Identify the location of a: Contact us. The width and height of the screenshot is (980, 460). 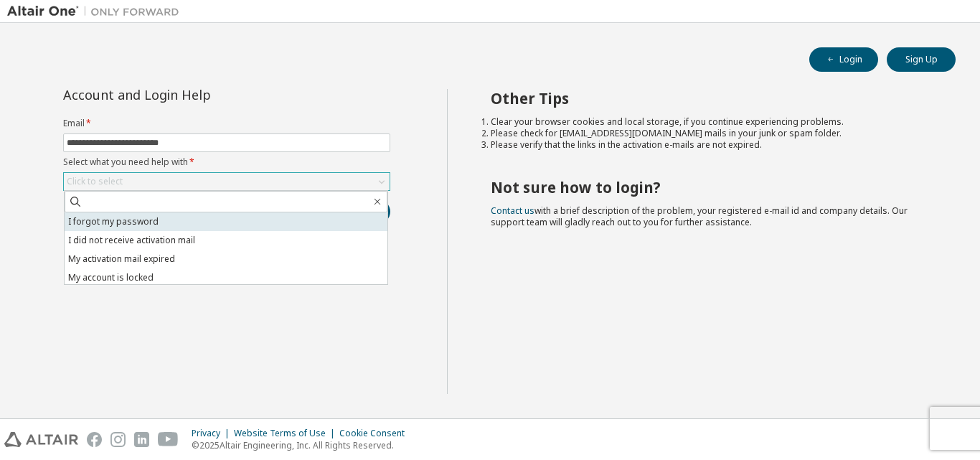
(513, 210).